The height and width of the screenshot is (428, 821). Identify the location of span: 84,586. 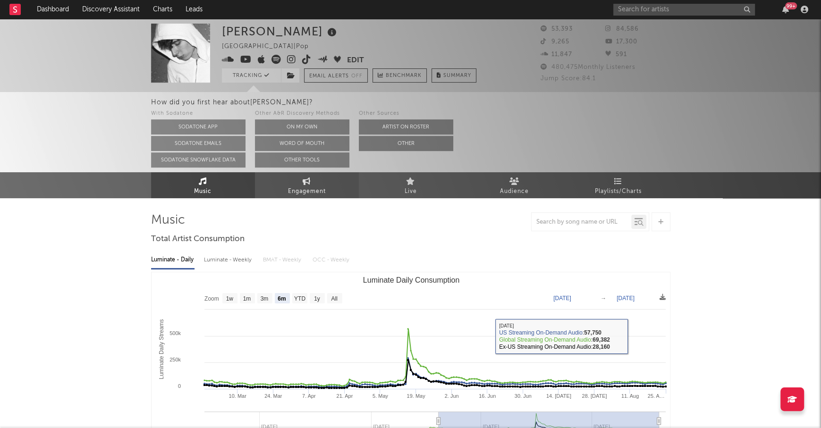
(622, 29).